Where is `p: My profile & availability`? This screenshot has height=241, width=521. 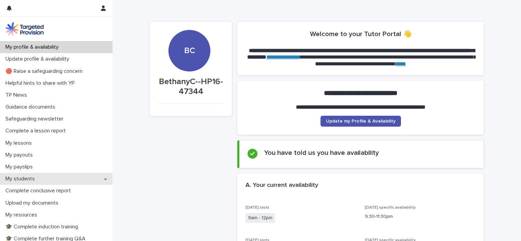
p: My profile & availability is located at coordinates (33, 47).